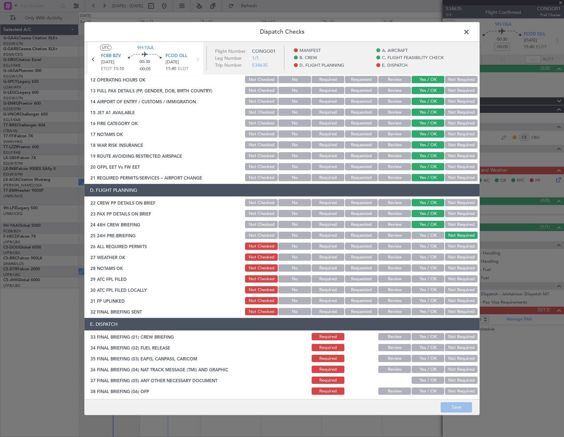 The width and height of the screenshot is (564, 437). I want to click on span: C. FLIGHT FEASIBILITY CHECK, so click(413, 58).